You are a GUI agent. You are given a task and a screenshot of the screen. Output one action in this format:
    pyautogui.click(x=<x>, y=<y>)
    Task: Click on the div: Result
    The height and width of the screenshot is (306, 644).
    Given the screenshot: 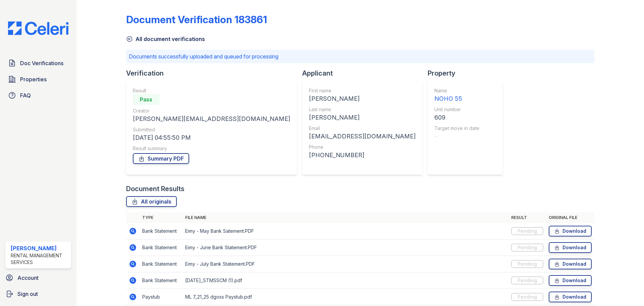 What is the action you would take?
    pyautogui.click(x=211, y=91)
    